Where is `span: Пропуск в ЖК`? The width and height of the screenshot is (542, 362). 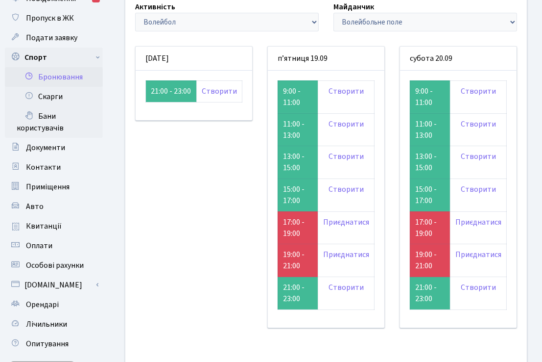
span: Пропуск в ЖК is located at coordinates (50, 18).